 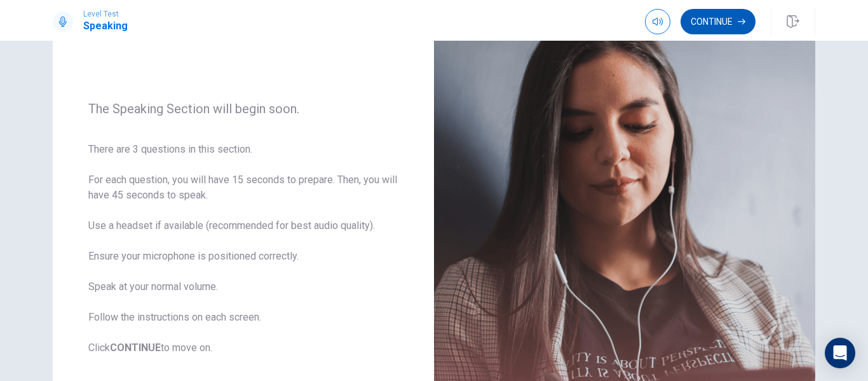 I want to click on button: Continue, so click(x=718, y=22).